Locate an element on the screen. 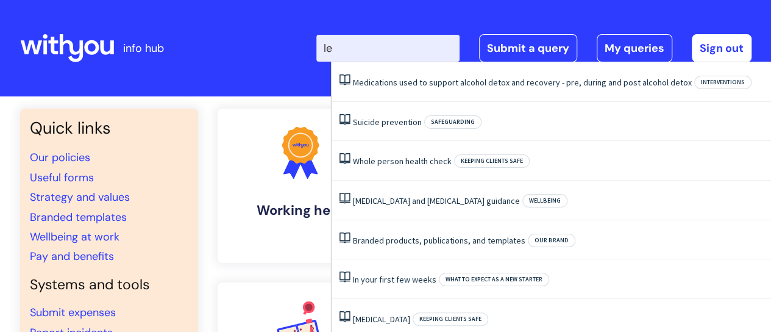  h3: Quick links is located at coordinates (109, 128).